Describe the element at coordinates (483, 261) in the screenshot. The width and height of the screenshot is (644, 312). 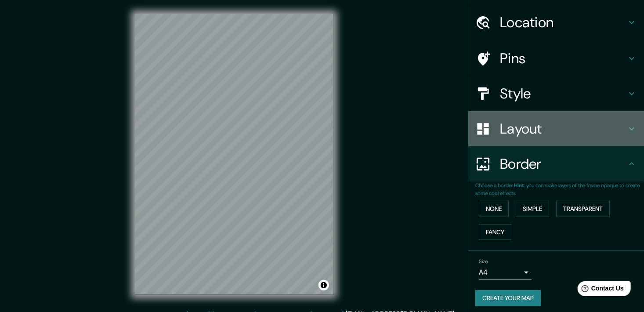
I see `label: Size` at that location.